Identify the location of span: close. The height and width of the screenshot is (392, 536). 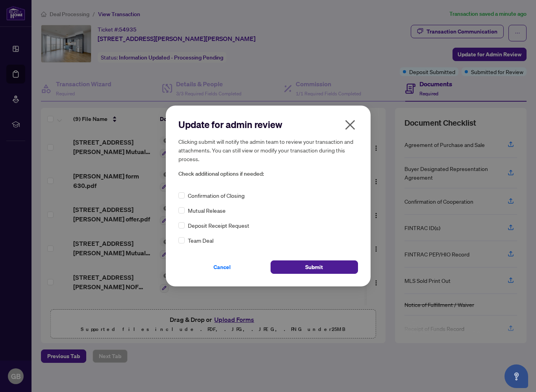
(350, 125).